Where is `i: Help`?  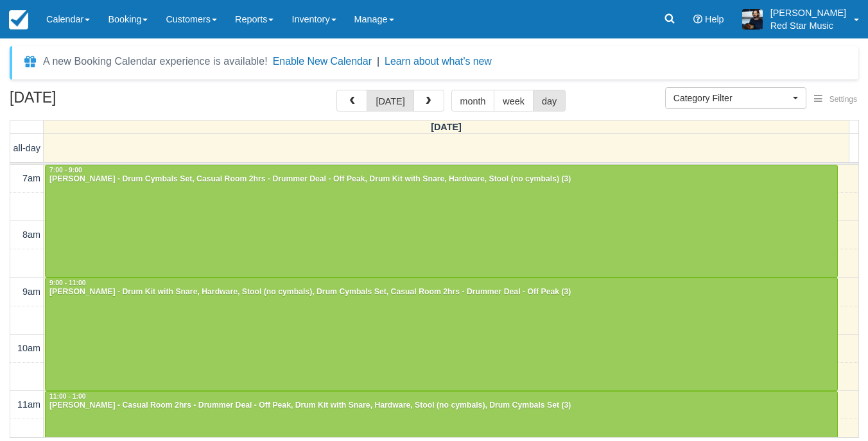
i: Help is located at coordinates (698, 19).